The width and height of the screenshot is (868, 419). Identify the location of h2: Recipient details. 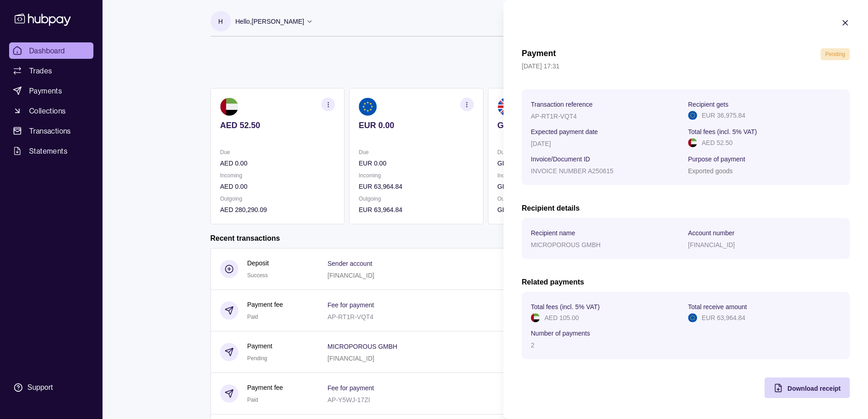
(686, 208).